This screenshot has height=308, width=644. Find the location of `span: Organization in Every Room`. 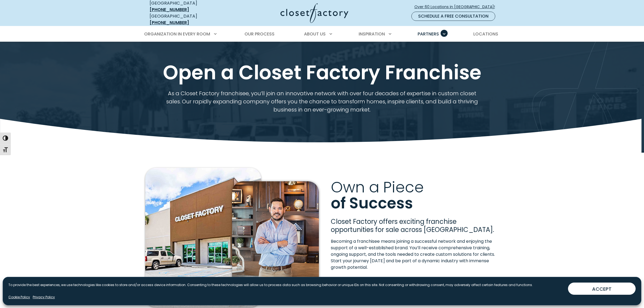

span: Organization in Every Room is located at coordinates (177, 34).